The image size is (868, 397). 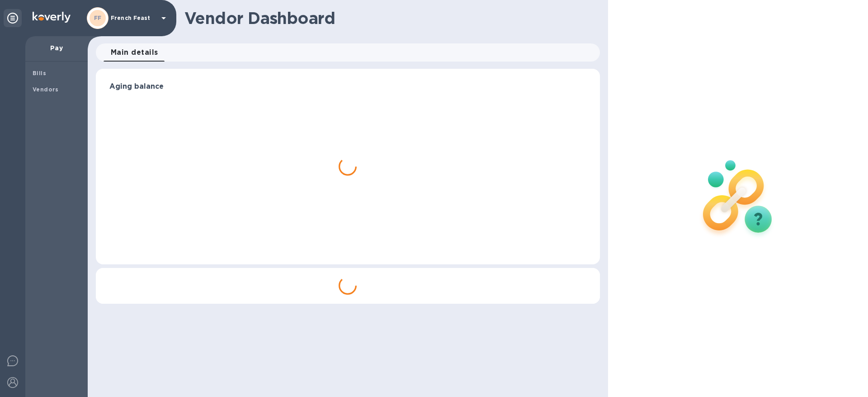 What do you see at coordinates (57, 48) in the screenshot?
I see `p: Pay` at bounding box center [57, 48].